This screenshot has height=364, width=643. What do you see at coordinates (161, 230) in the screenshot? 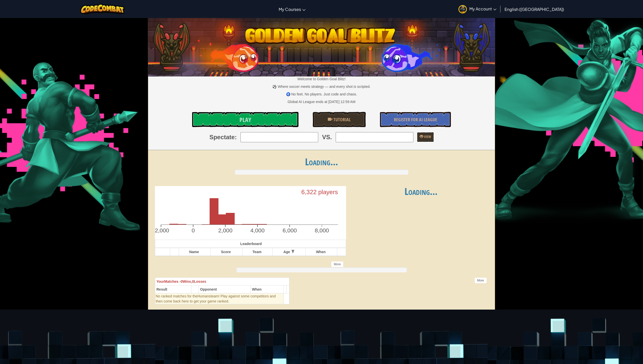
I see `text: -2,000` at bounding box center [161, 230].